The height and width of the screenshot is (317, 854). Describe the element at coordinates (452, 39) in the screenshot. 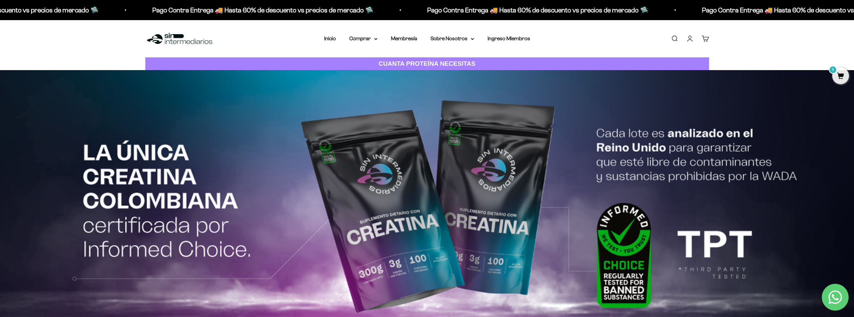

I see `summary: Sobre Nosotros` at that location.